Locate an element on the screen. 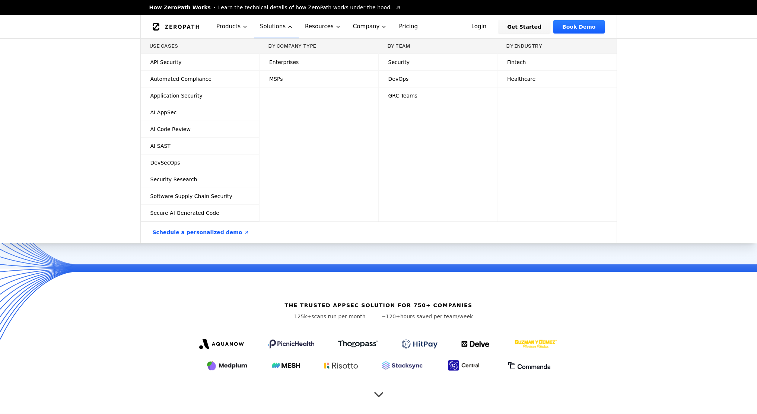 This screenshot has width=757, height=414. a: Automated Compliance is located at coordinates (200, 79).